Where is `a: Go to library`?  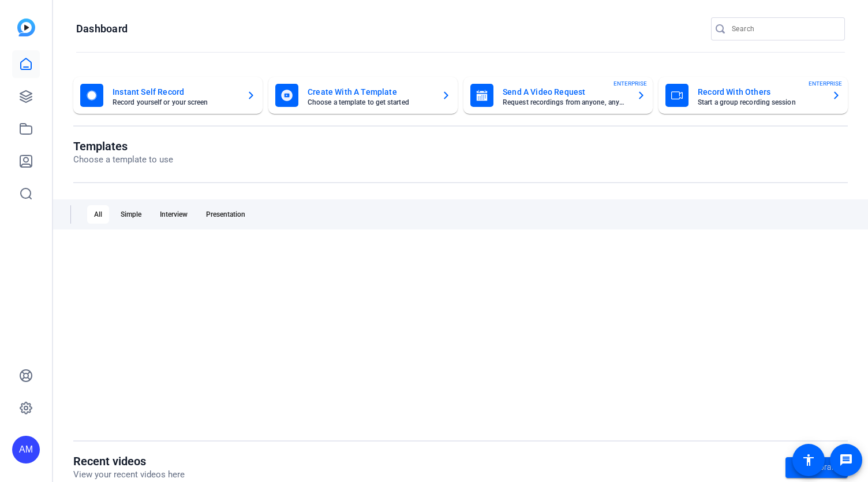
a: Go to library is located at coordinates (817, 467).